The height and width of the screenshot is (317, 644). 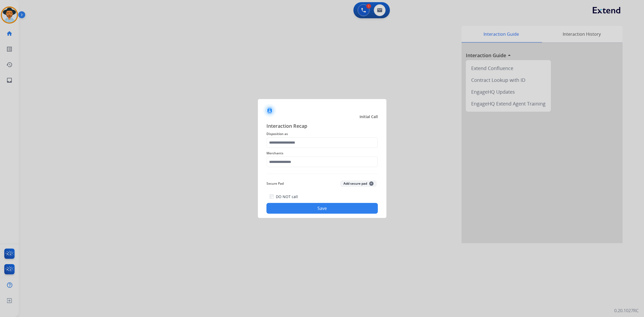 What do you see at coordinates (369, 116) in the screenshot?
I see `span: Initial Call` at bounding box center [369, 116].